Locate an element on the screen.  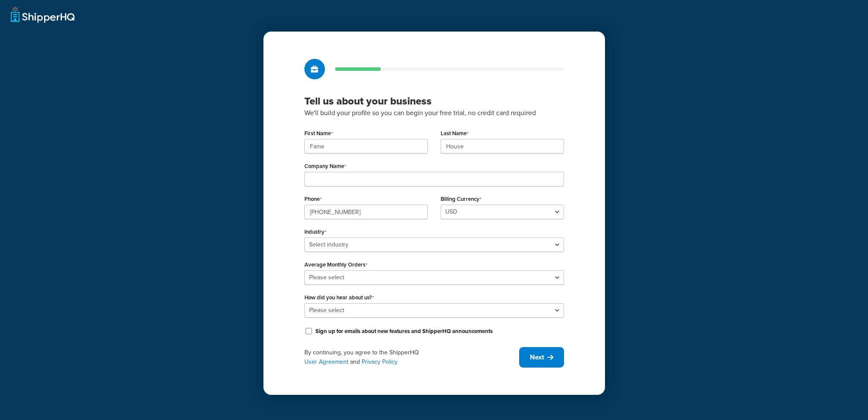
label: How did you hear about us? is located at coordinates (339, 298).